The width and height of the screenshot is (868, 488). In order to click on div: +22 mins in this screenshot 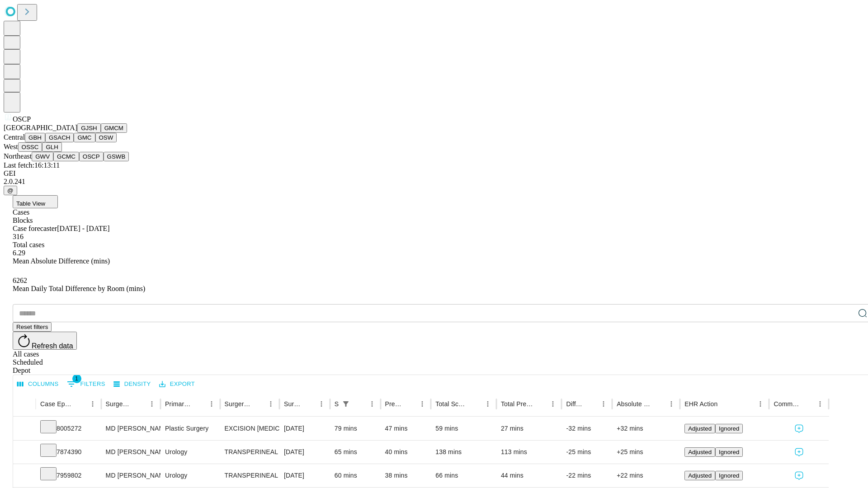, I will do `click(646, 475)`.